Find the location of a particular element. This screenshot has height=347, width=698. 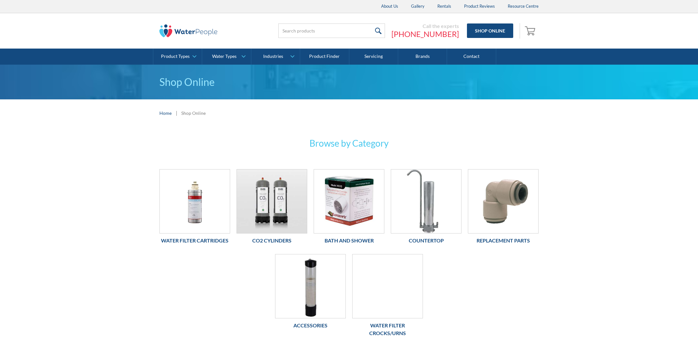

a: Water Types is located at coordinates (226, 57).